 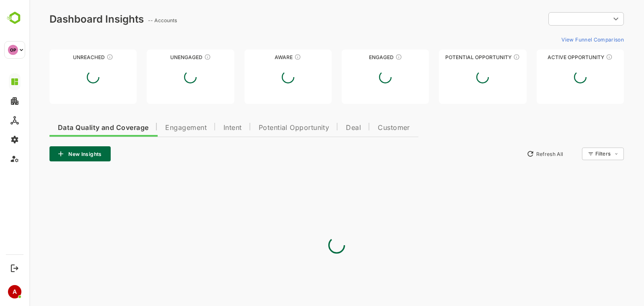 I want to click on div: These accounts are warm, further nurturing would qualify them to MQAs, so click(x=369, y=57).